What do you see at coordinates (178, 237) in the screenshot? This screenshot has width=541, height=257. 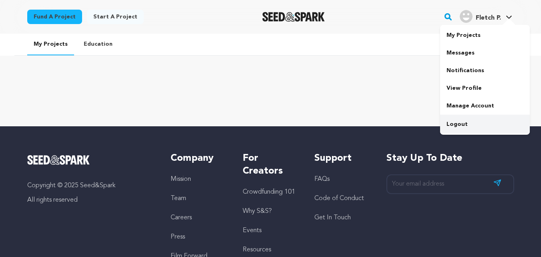 I see `a: Press` at bounding box center [178, 237].